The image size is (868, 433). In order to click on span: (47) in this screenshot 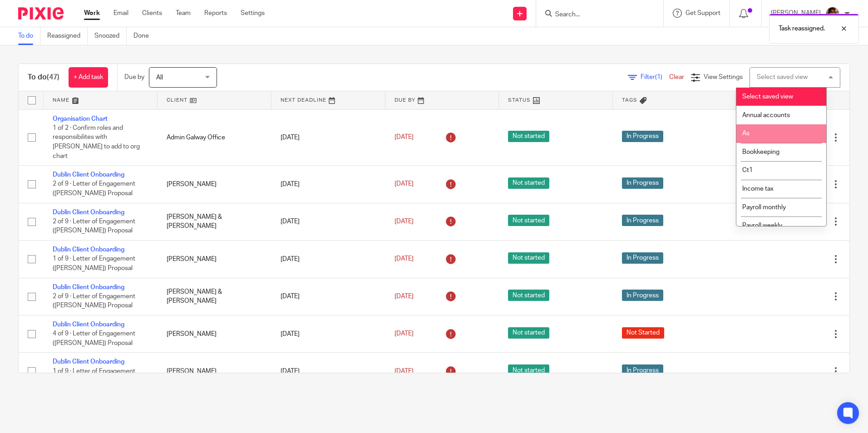, I will do `click(53, 78)`.